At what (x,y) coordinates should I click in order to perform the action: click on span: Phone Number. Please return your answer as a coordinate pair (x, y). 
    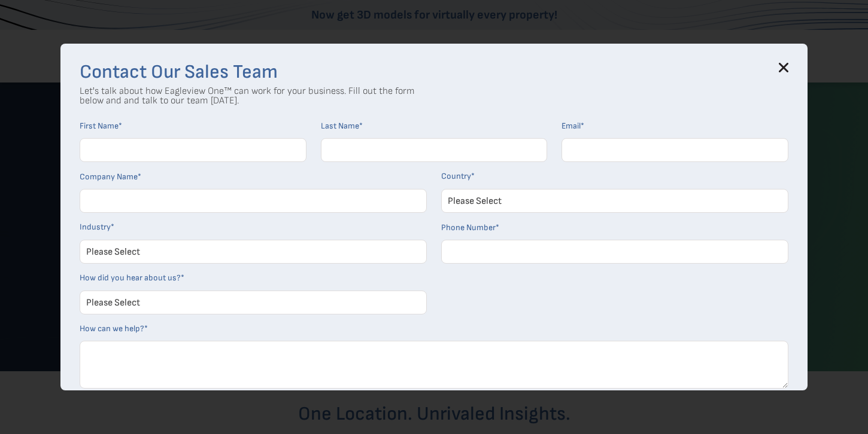
    Looking at the image, I should click on (468, 227).